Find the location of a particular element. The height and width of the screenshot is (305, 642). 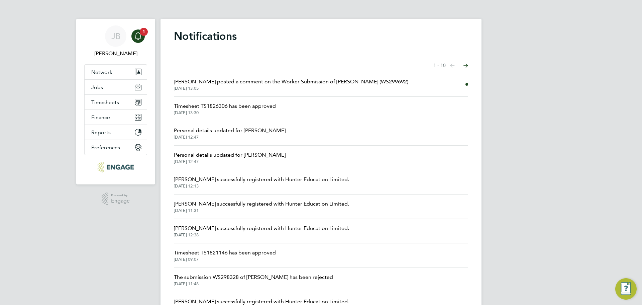

a: Powered byEngage is located at coordinates (116, 199).